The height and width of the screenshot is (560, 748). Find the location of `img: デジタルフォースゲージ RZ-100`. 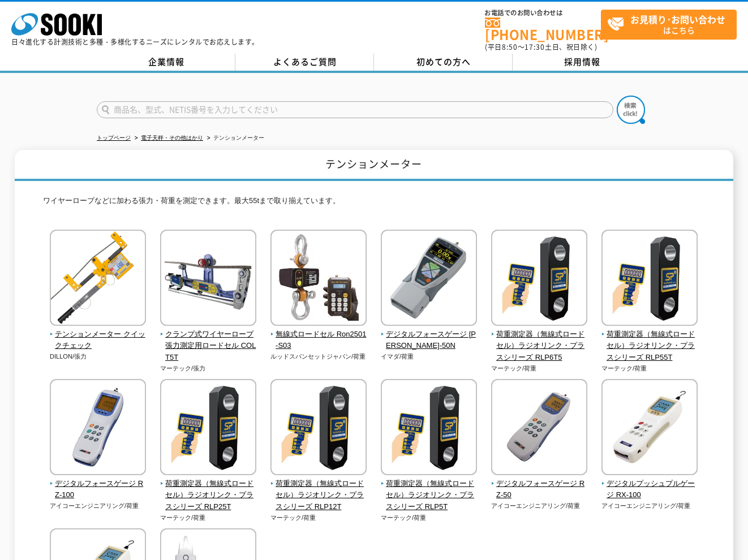

img: デジタルフォースゲージ RZ-100 is located at coordinates (98, 428).